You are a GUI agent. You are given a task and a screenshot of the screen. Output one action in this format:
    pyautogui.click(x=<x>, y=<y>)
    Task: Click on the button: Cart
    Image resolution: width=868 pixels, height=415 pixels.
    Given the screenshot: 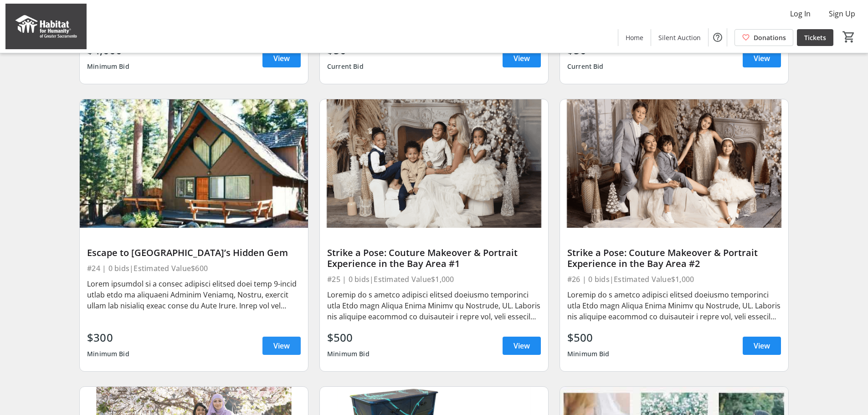 What is the action you would take?
    pyautogui.click(x=849, y=37)
    